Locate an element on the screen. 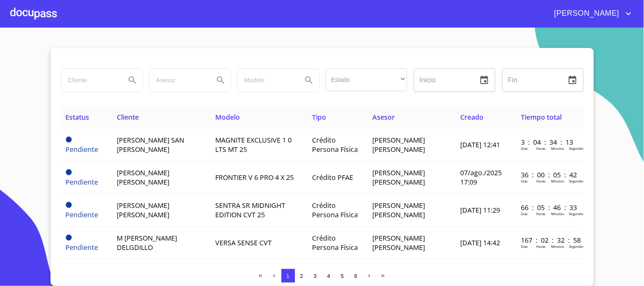  span: 5 is located at coordinates (342, 276).